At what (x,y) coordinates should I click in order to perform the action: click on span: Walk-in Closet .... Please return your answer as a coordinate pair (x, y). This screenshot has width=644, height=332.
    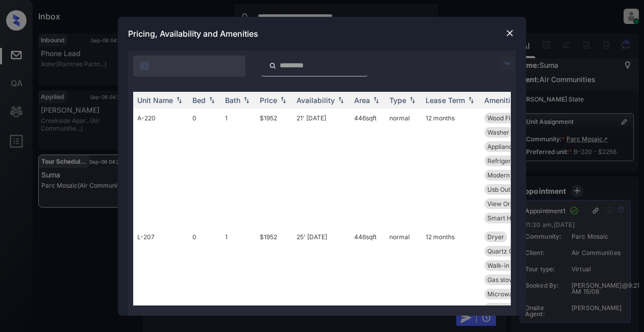
    Looking at the image, I should click on (511, 265).